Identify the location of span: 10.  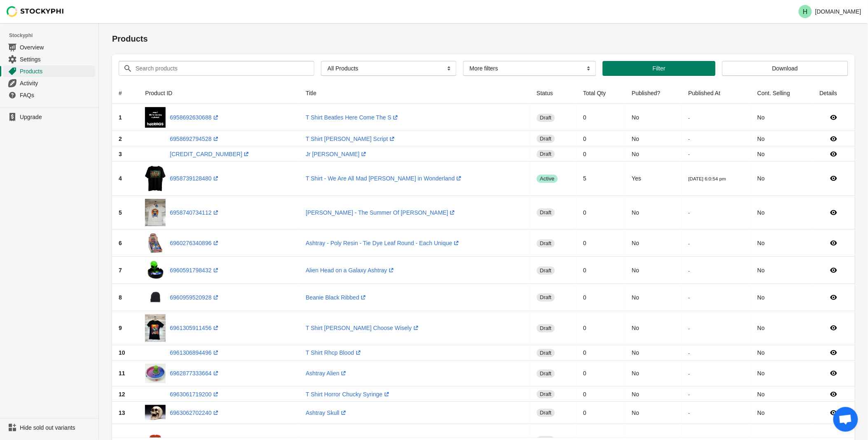
(122, 353).